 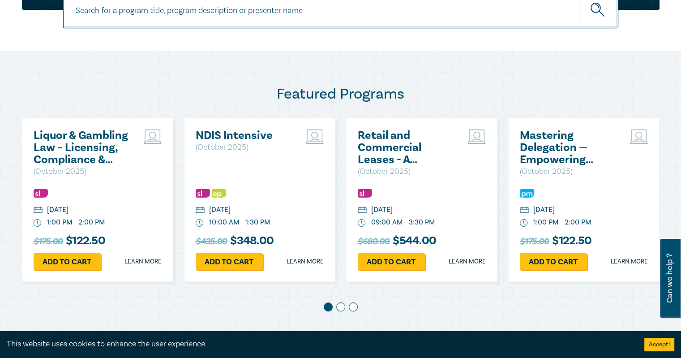 I want to click on h2: Liquor & Gambling Law – Licensing, Compliance & Regulations, so click(x=81, y=147).